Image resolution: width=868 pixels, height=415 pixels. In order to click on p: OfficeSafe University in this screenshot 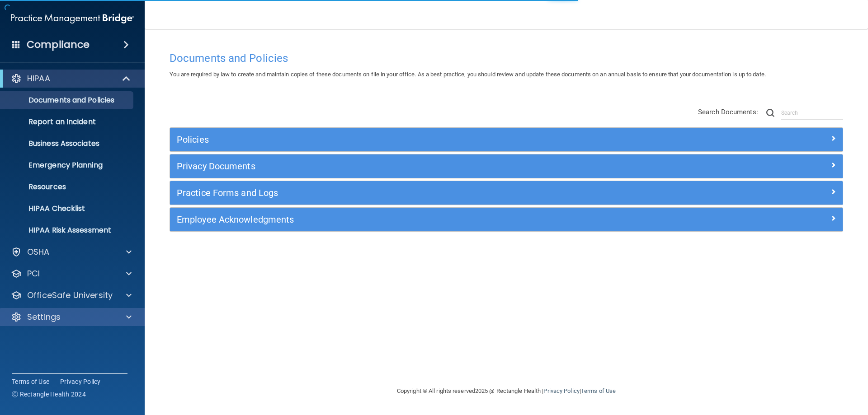, I will do `click(70, 296)`.